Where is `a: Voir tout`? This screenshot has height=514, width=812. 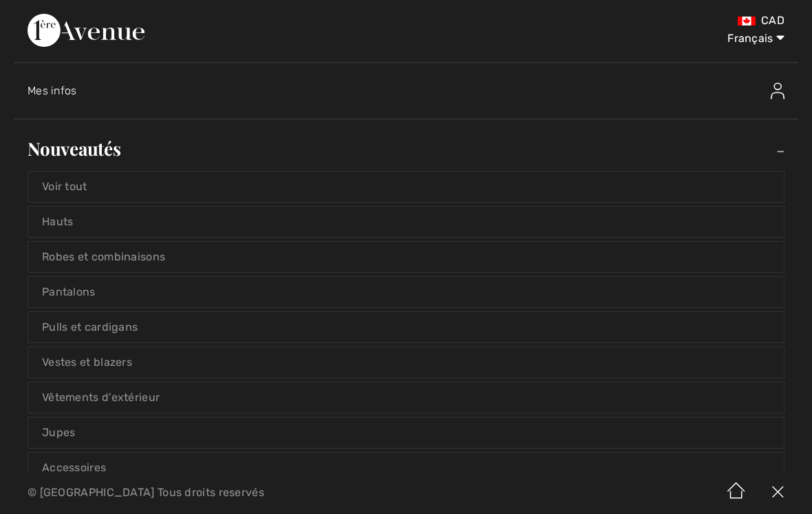 a: Voir tout is located at coordinates (406, 186).